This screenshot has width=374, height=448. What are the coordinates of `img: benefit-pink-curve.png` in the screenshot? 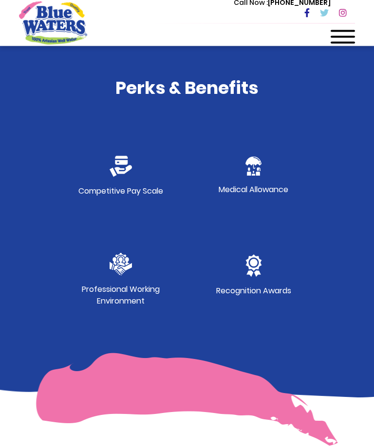 It's located at (187, 400).